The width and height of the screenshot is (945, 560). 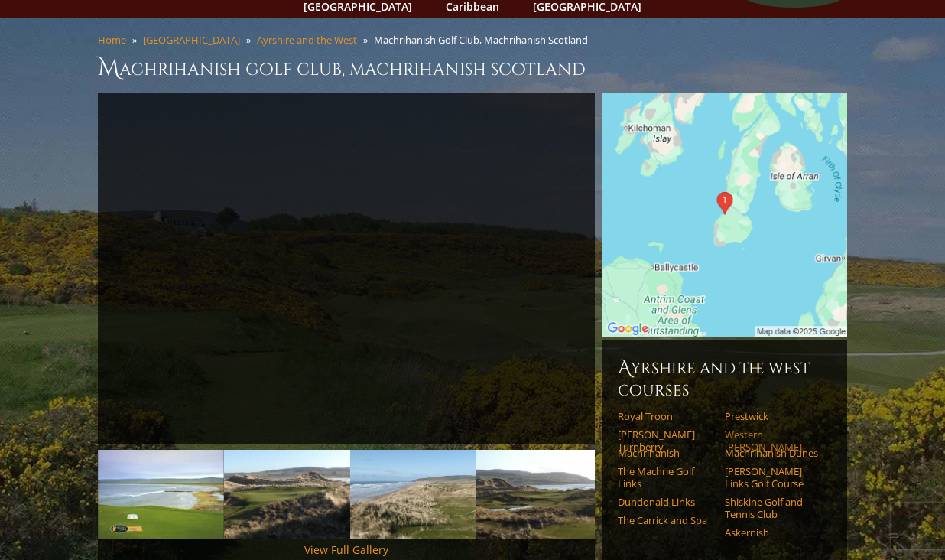 What do you see at coordinates (773, 453) in the screenshot?
I see `a: Machrihanish Dunes` at bounding box center [773, 453].